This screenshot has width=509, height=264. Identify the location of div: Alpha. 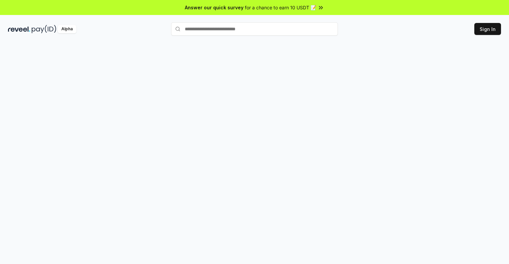
(67, 29).